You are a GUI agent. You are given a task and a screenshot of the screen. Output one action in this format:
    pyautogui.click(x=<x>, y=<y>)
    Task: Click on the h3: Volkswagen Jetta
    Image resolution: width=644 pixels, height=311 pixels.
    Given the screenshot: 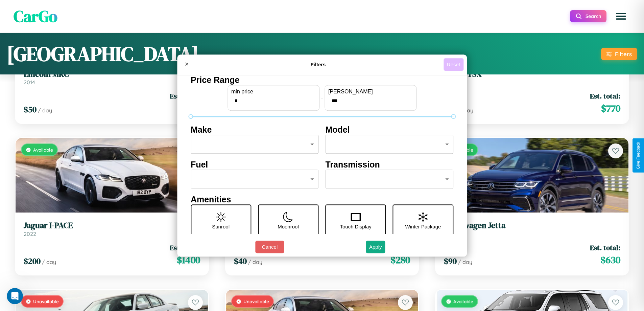 What is the action you would take?
    pyautogui.click(x=532, y=226)
    